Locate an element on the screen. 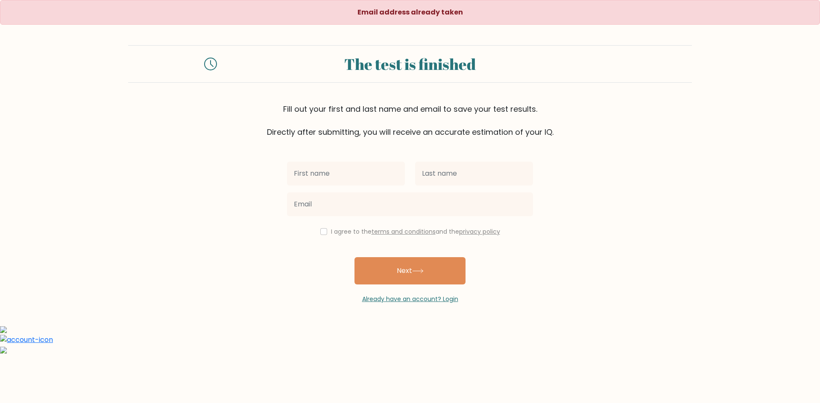  div: The test is finished is located at coordinates (410, 64).